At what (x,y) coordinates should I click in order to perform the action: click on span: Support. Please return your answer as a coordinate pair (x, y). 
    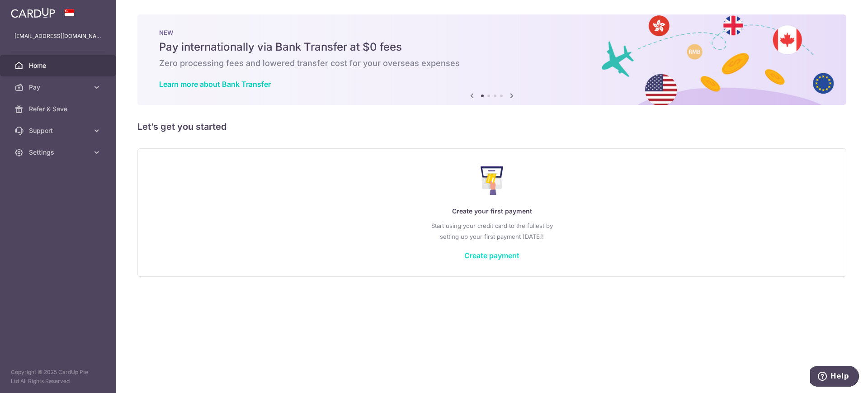
    Looking at the image, I should click on (59, 131).